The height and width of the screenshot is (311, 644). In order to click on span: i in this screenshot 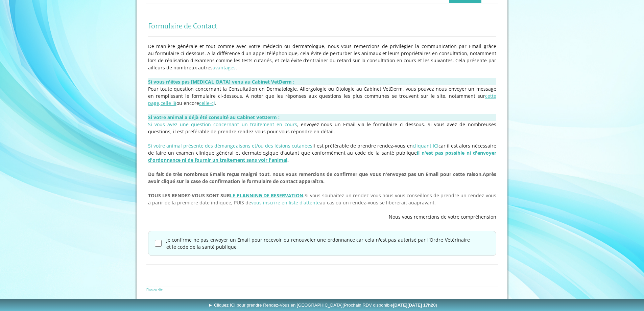, I will do `click(214, 103)`.